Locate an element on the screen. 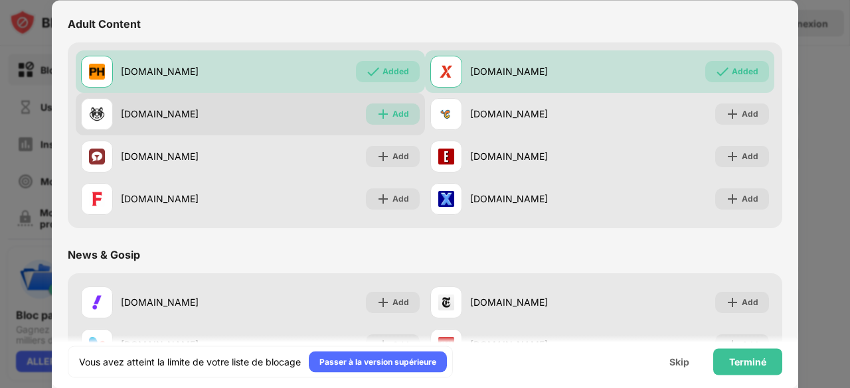 The height and width of the screenshot is (388, 850). div: Skip is located at coordinates (679, 362).